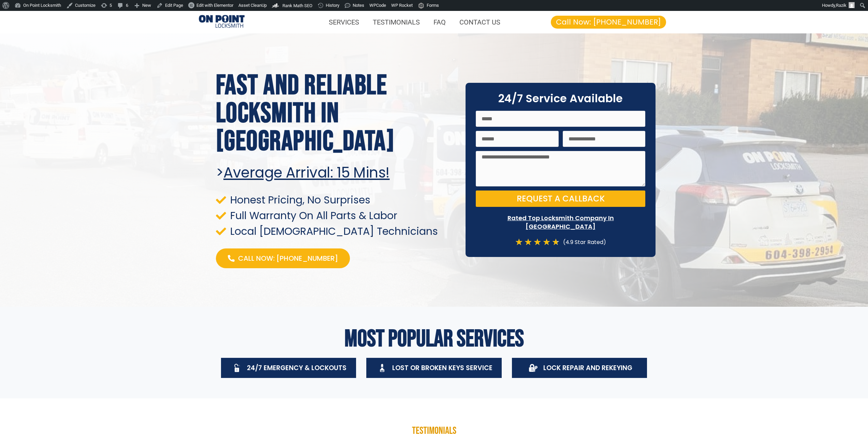  What do you see at coordinates (480, 22) in the screenshot?
I see `a: CONTACT US` at bounding box center [480, 22].